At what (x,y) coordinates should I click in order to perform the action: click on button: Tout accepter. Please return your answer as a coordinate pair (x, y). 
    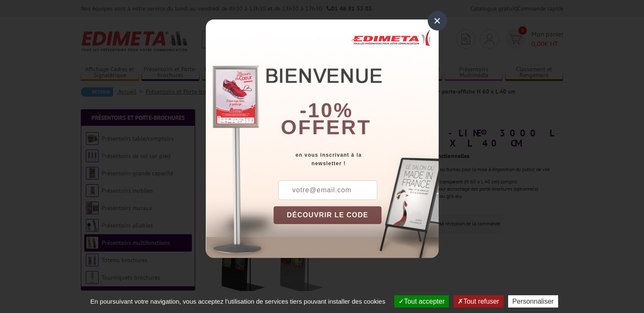
    Looking at the image, I should click on (421, 301).